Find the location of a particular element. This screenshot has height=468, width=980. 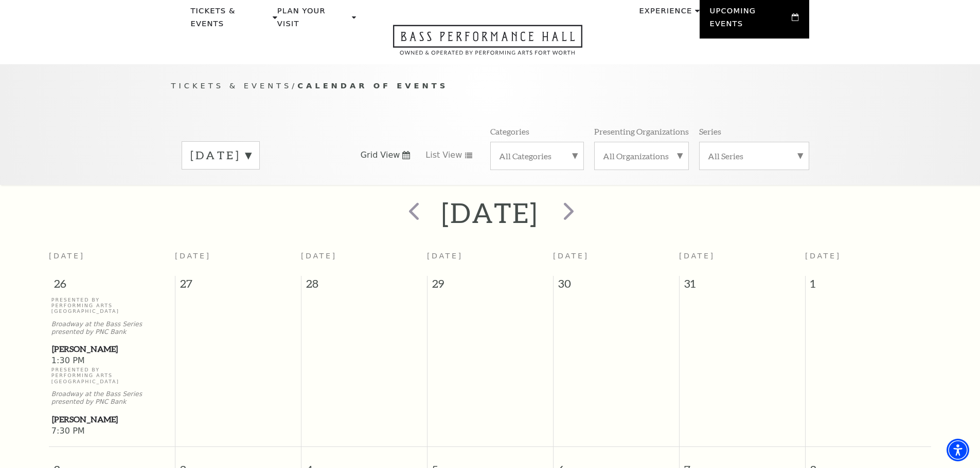

a: Open this option is located at coordinates (488, 44).